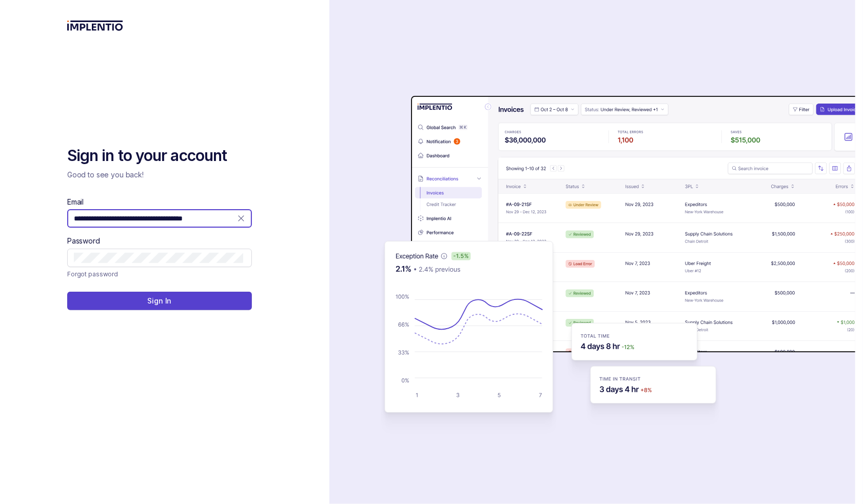  What do you see at coordinates (95, 25) in the screenshot?
I see `img: logo` at bounding box center [95, 25].